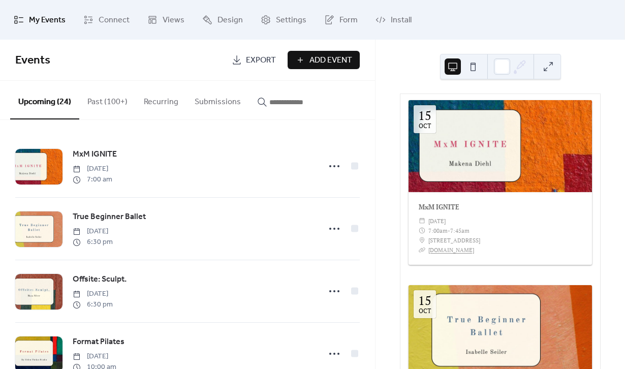  I want to click on span: Add Event, so click(331, 60).